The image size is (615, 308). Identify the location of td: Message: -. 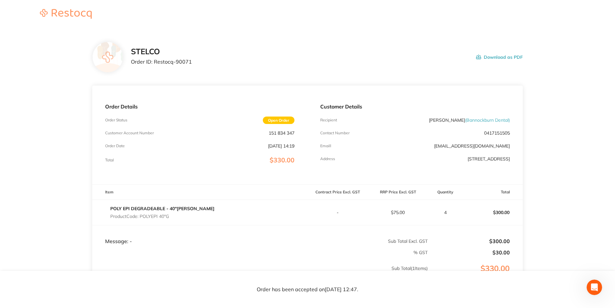
(200, 234).